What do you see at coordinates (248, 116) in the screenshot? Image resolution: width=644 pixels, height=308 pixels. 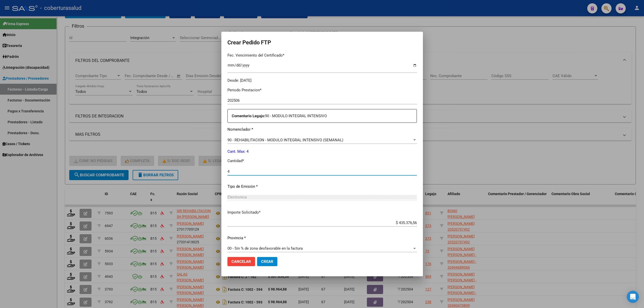 I see `strong: Comentario Legajo:` at bounding box center [248, 116].